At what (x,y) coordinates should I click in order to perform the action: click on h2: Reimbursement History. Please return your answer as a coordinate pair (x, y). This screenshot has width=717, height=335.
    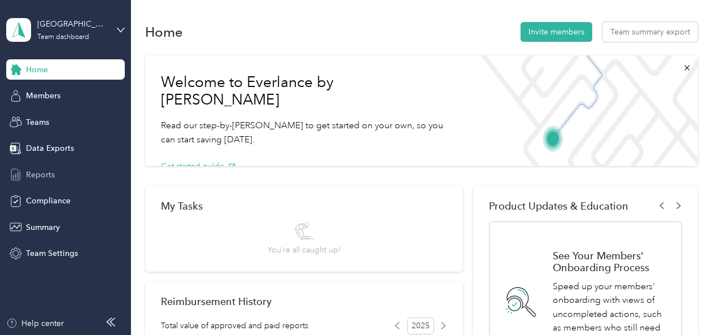
    Looking at the image, I should click on (216, 301).